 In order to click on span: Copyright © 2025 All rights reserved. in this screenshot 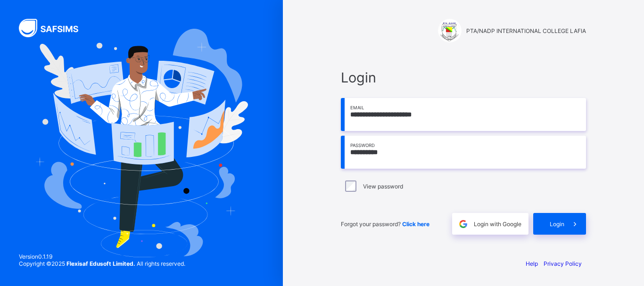, I will do `click(102, 263)`.